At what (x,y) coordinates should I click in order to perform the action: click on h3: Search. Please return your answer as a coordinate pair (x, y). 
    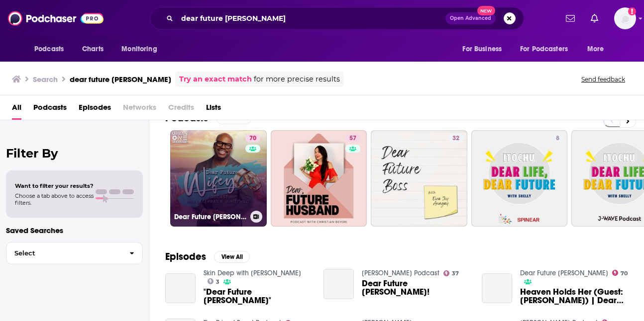
    Looking at the image, I should click on (45, 79).